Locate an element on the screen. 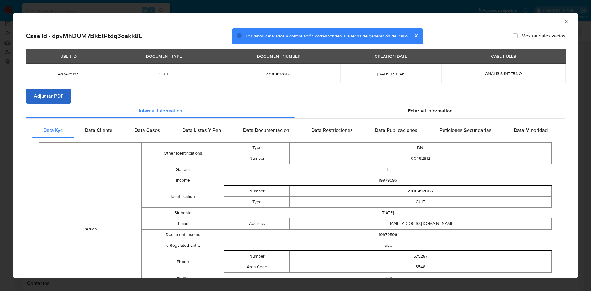 Image resolution: width=591 pixels, height=291 pixels. div: DOCUMENT TYPE is located at coordinates (164, 56).